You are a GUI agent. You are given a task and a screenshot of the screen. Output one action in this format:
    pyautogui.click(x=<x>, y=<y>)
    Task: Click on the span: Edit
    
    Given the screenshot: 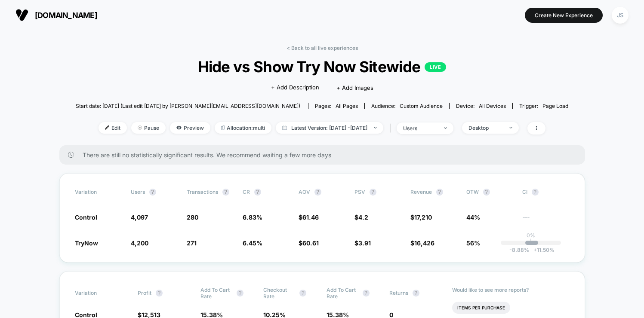 What is the action you would take?
    pyautogui.click(x=113, y=128)
    